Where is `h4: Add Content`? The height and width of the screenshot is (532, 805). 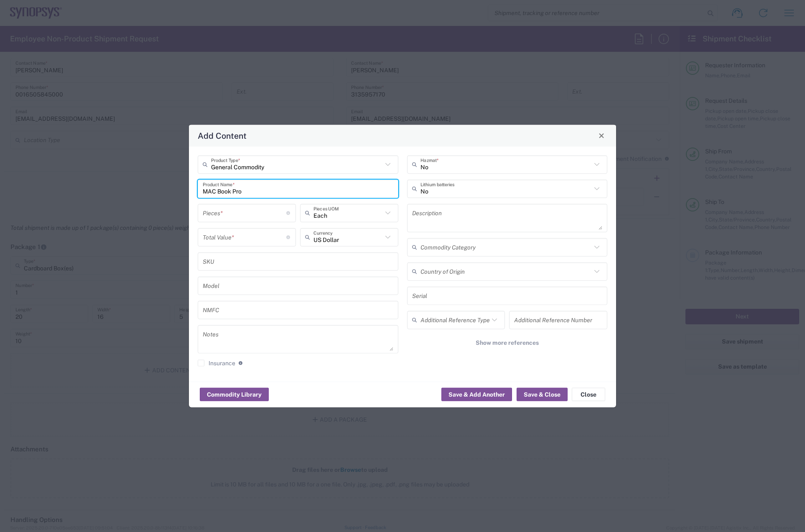 h4: Add Content is located at coordinates (222, 136).